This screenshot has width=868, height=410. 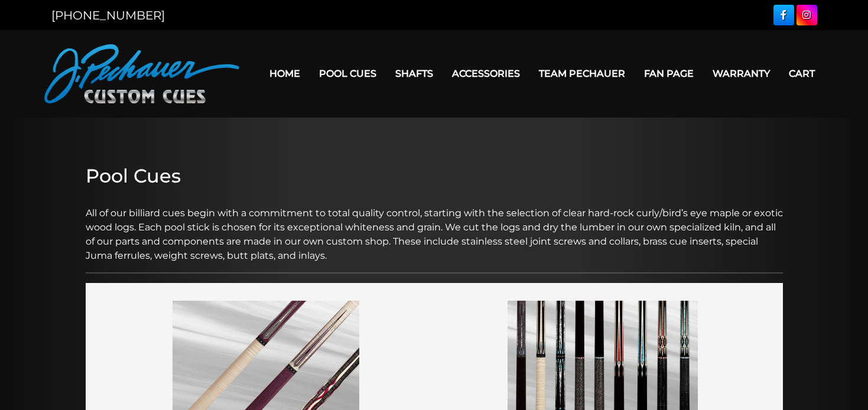 What do you see at coordinates (285, 73) in the screenshot?
I see `a: Home` at bounding box center [285, 73].